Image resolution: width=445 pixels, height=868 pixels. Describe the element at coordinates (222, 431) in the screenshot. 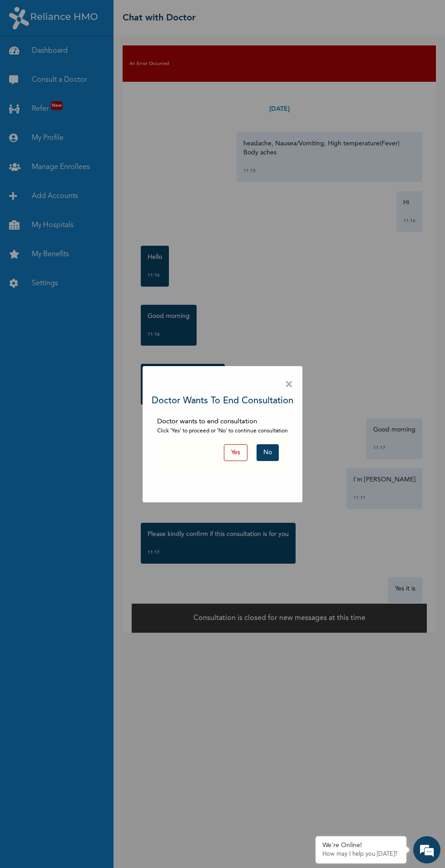

I see `p: Click 'Yes' to proceed or 'No' to continue consultation` at that location.